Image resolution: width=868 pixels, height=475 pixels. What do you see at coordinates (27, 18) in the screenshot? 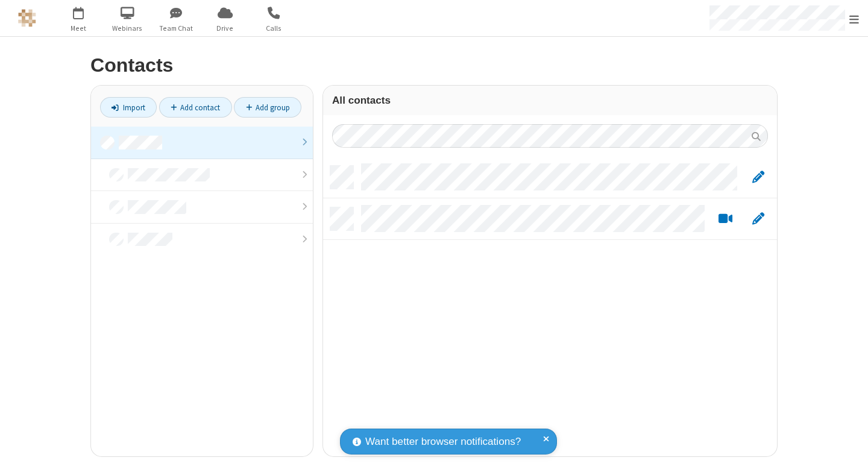
I see `img: QA Selenium DO NOT DELETE OR CHANGE` at bounding box center [27, 18].